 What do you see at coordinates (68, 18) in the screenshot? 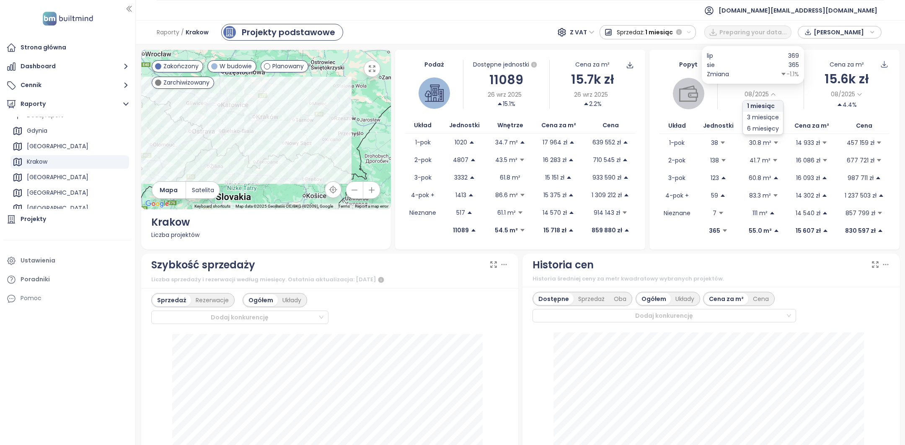
I see `img: logo` at bounding box center [68, 18].